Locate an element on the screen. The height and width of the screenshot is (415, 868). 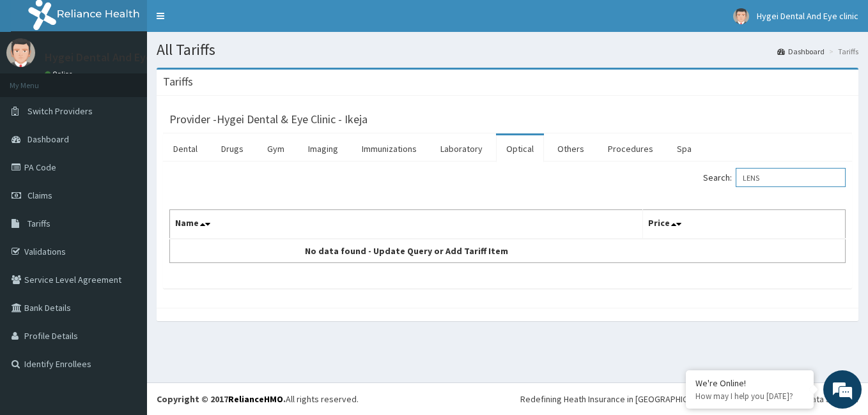
a: Procedures is located at coordinates (630, 149).